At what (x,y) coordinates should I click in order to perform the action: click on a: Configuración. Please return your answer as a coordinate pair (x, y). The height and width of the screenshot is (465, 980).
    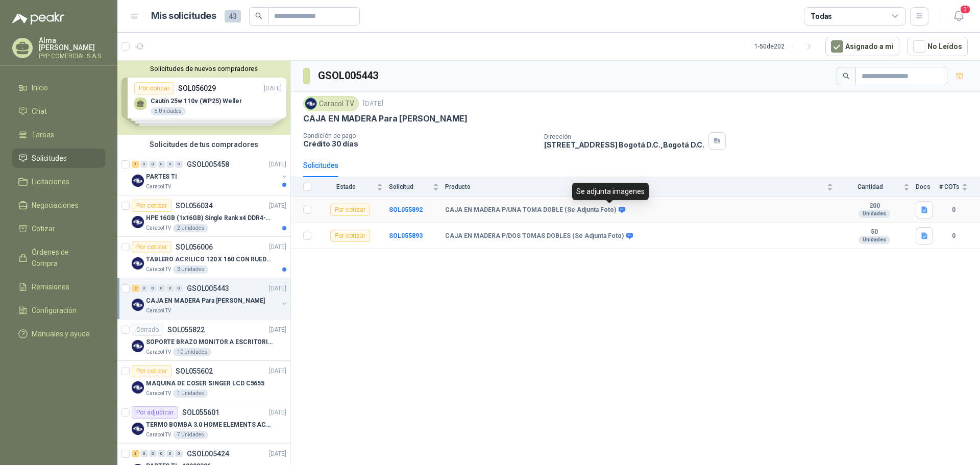
    Looking at the image, I should click on (59, 310).